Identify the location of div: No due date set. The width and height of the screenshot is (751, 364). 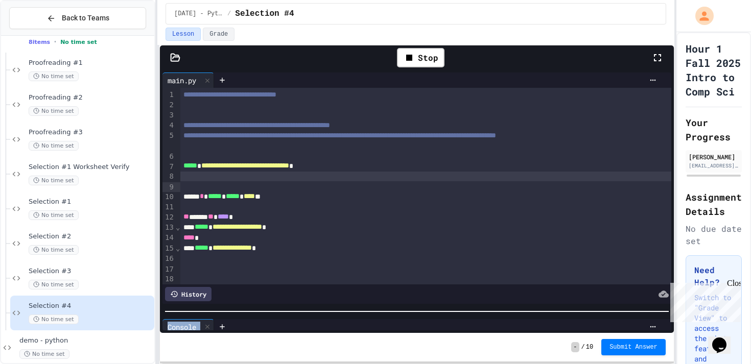
(714, 235).